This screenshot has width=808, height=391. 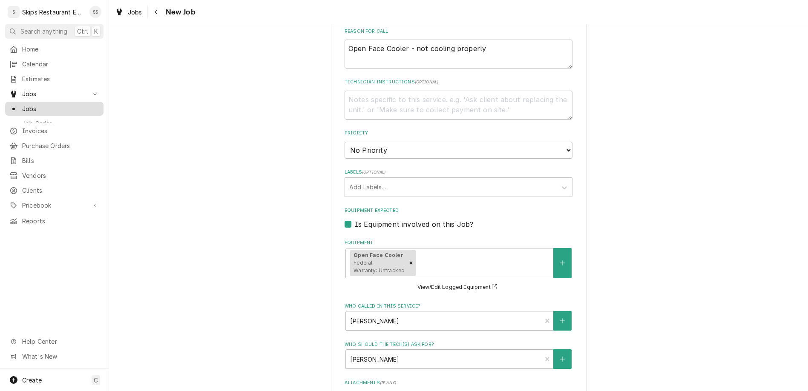 I want to click on label: Who called in this service?, so click(x=458, y=307).